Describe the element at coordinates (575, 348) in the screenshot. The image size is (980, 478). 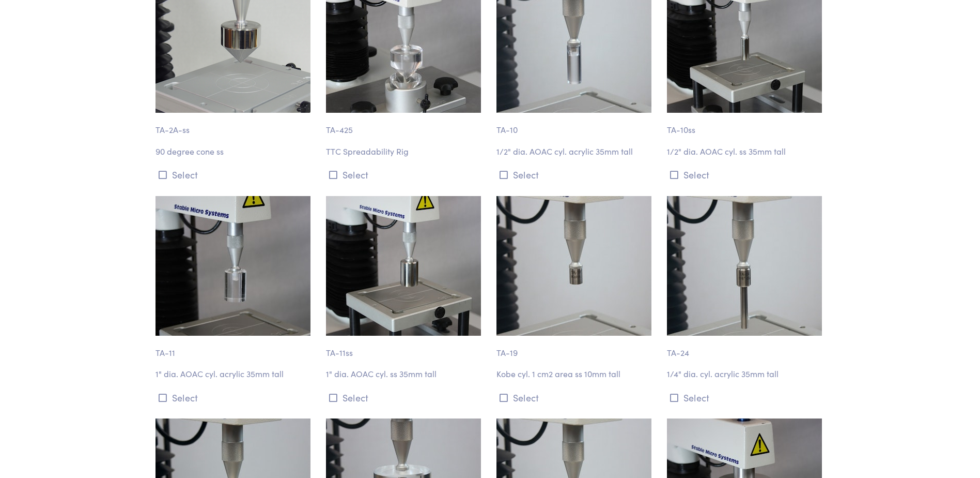
I see `p: TA-19` at that location.